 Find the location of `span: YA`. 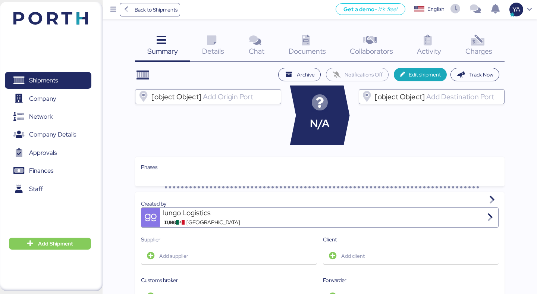

span: YA is located at coordinates (516, 9).